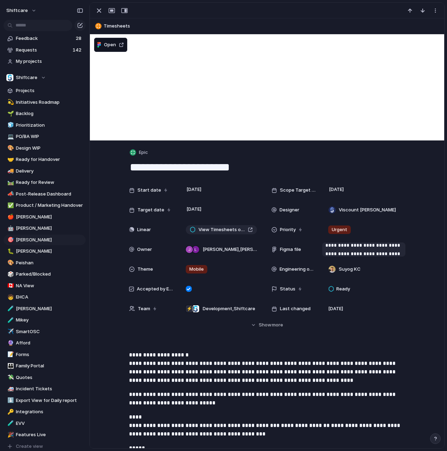  I want to click on span: Epic, so click(143, 152).